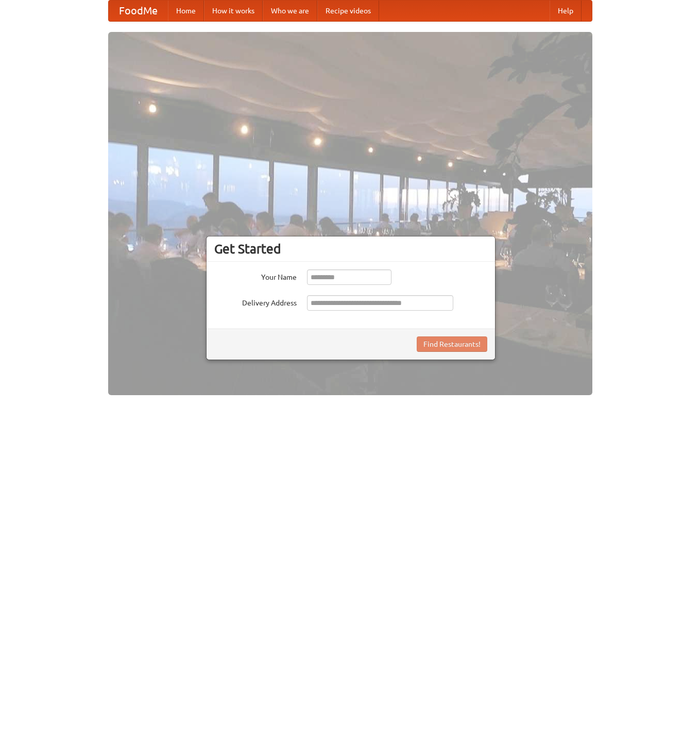 This screenshot has width=700, height=729. What do you see at coordinates (186, 11) in the screenshot?
I see `a: Home` at bounding box center [186, 11].